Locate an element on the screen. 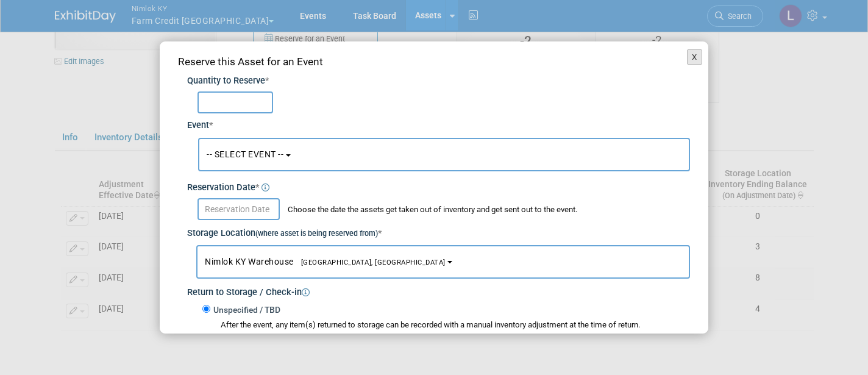 This screenshot has height=375, width=868. div: Storage Location is located at coordinates (438, 230).